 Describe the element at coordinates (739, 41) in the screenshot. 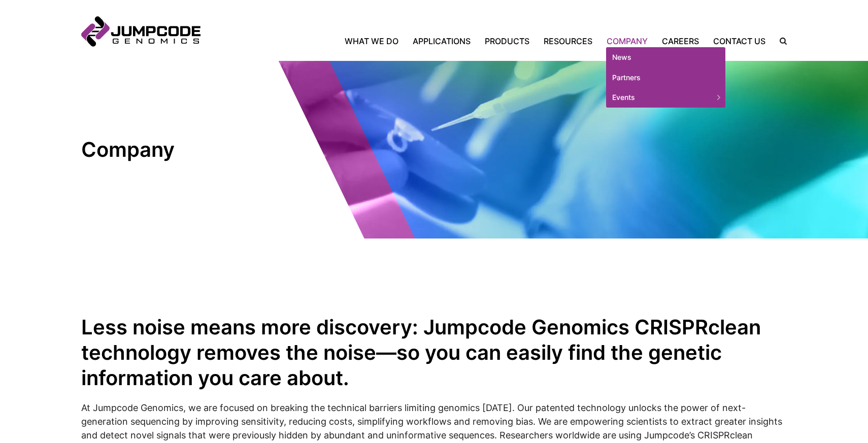

I see `a: Contact Us` at that location.